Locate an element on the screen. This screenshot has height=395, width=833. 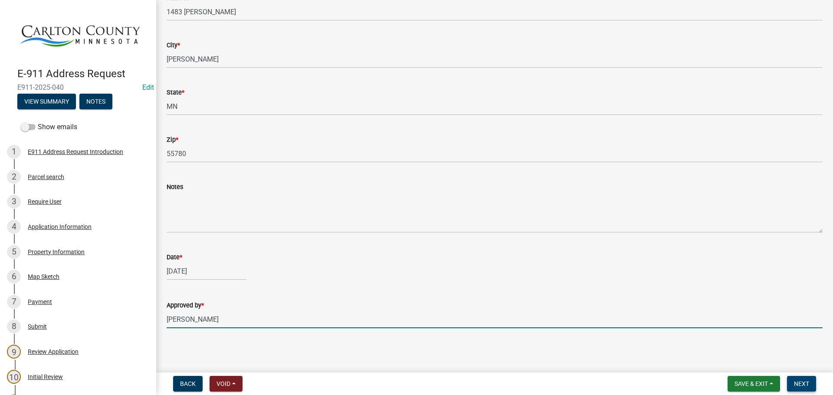
div: 3 is located at coordinates (14, 202).